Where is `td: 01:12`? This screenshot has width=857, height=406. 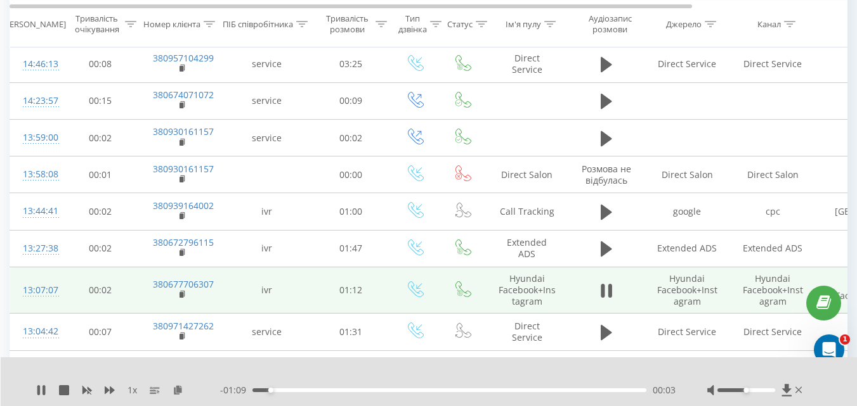
td: 01:12 is located at coordinates (351, 290).